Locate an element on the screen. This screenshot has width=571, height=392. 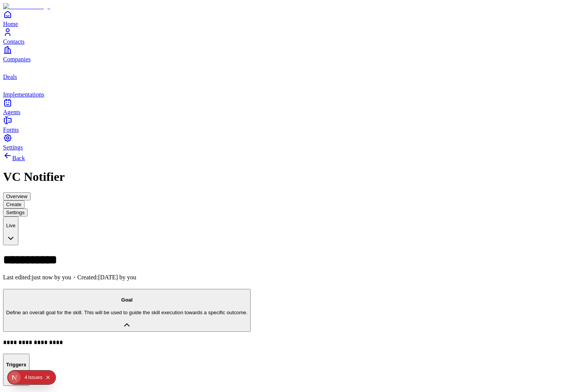
button: GoalDefine an overall goal for the skill. This will be used to guide the skill execution towards ... is located at coordinates (127, 311).